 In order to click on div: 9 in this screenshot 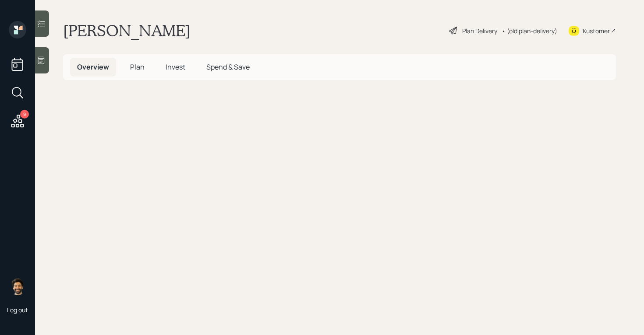, I will do `click(24, 115)`.